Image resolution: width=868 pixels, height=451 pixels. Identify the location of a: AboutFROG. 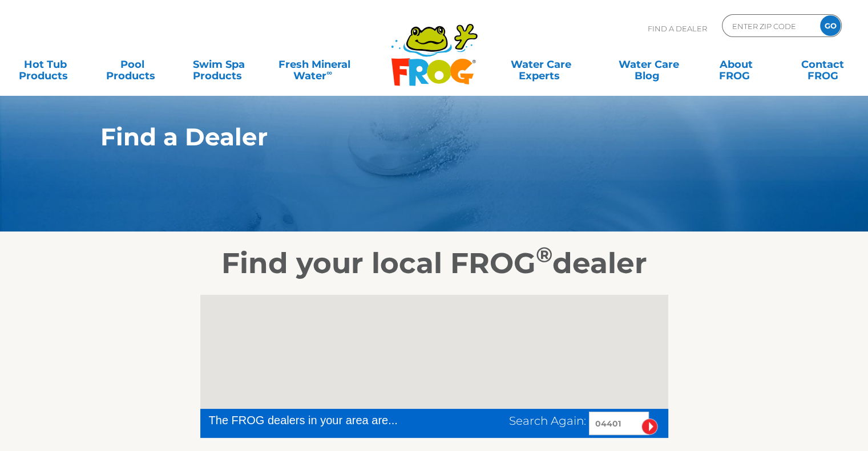
(735, 64).